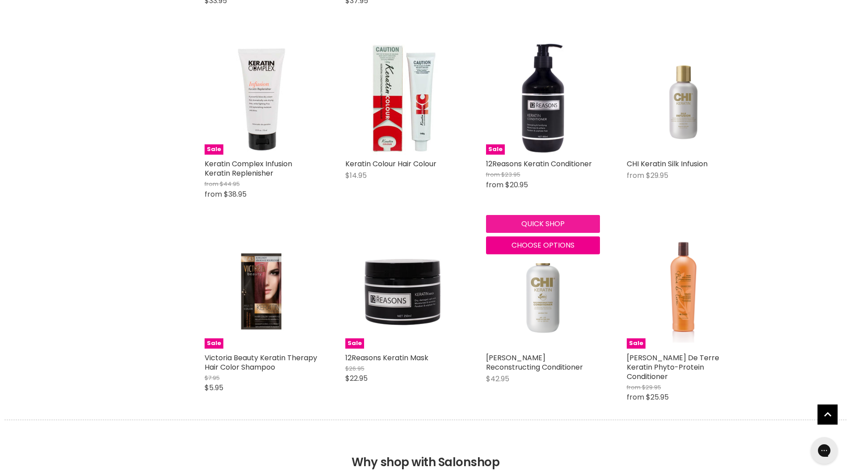  What do you see at coordinates (214, 387) in the screenshot?
I see `span: $5.95` at bounding box center [214, 387].